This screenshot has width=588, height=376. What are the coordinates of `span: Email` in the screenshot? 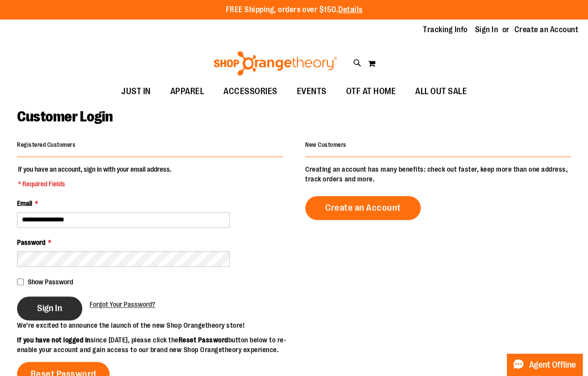 It's located at (24, 203).